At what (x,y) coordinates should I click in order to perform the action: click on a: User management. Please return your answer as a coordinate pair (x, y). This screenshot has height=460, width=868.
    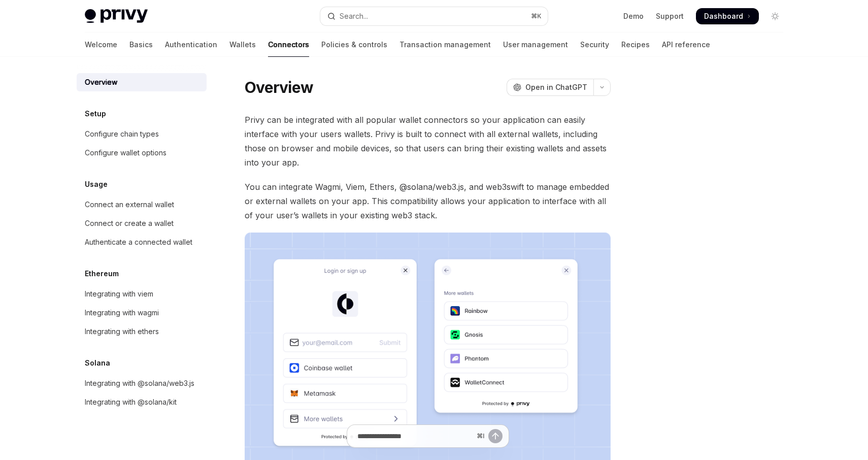
    Looking at the image, I should click on (536, 45).